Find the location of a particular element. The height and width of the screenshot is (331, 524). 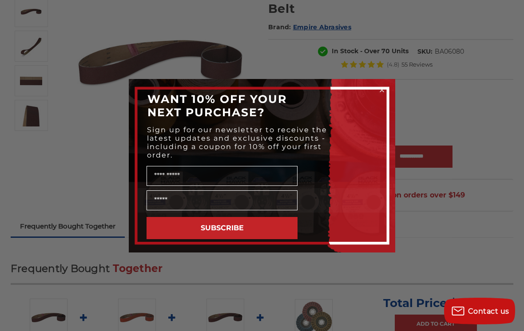

button: SUBSCRIBE is located at coordinates (222, 228).